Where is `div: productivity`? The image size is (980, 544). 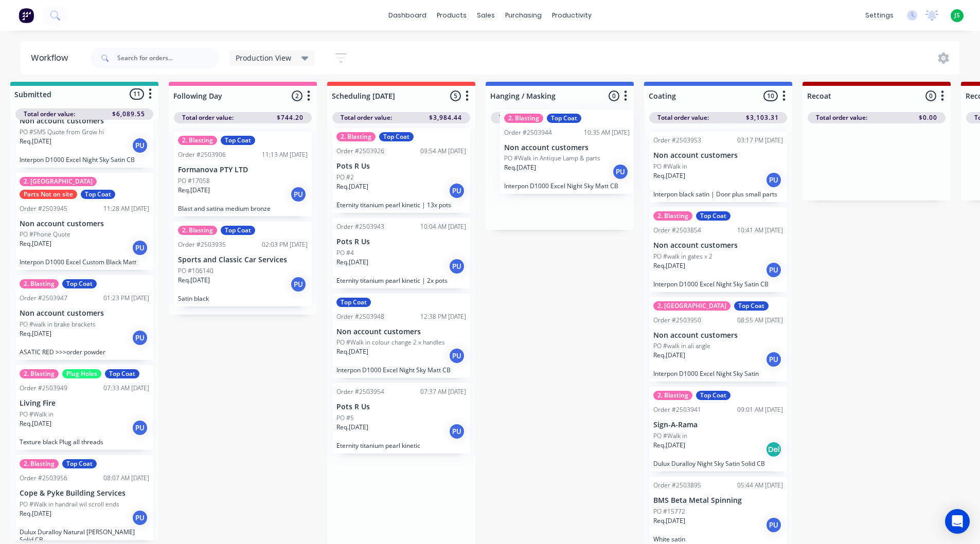 div: productivity is located at coordinates (571, 15).